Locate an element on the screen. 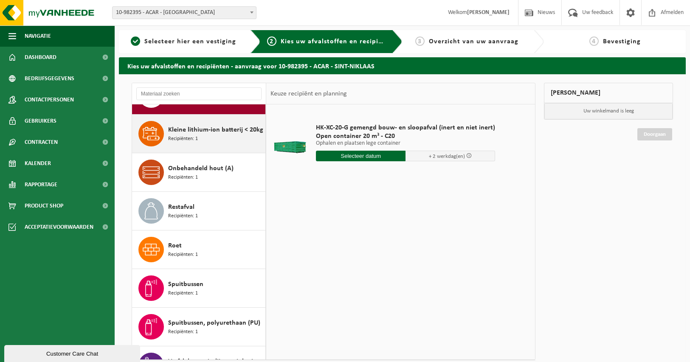 The width and height of the screenshot is (690, 362). span: Rapportage is located at coordinates (41, 185).